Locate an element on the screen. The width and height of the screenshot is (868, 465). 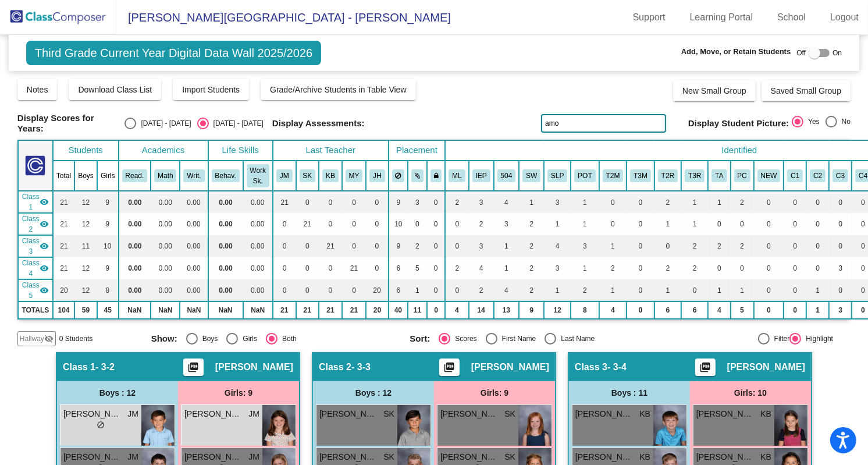
button: SLP is located at coordinates (557, 176).